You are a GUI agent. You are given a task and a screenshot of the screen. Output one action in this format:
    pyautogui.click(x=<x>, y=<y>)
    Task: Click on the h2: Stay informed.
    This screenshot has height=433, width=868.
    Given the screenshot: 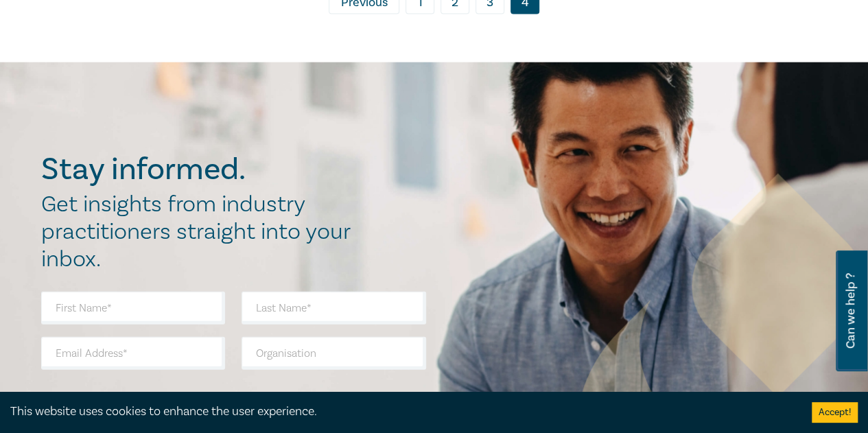 What is the action you would take?
    pyautogui.click(x=203, y=169)
    